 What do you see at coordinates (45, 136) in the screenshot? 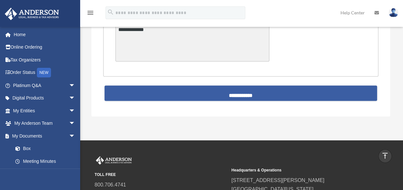
I see `a: My Documentsarrow_drop_down` at bounding box center [45, 136].